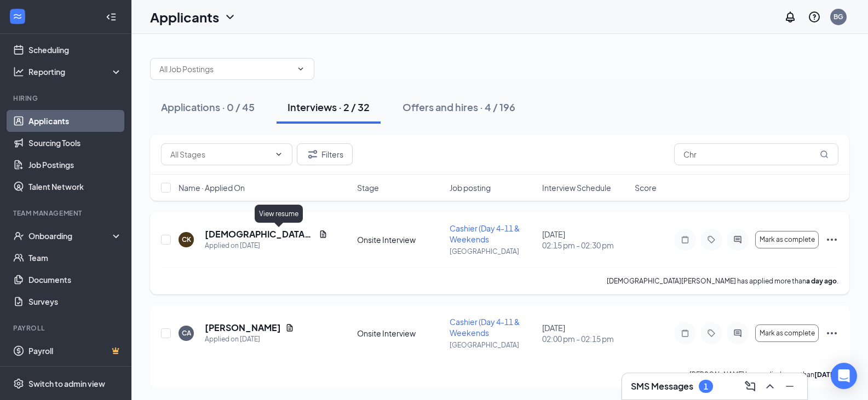  What do you see at coordinates (111, 17) in the screenshot?
I see `svg: Collapse` at bounding box center [111, 17].